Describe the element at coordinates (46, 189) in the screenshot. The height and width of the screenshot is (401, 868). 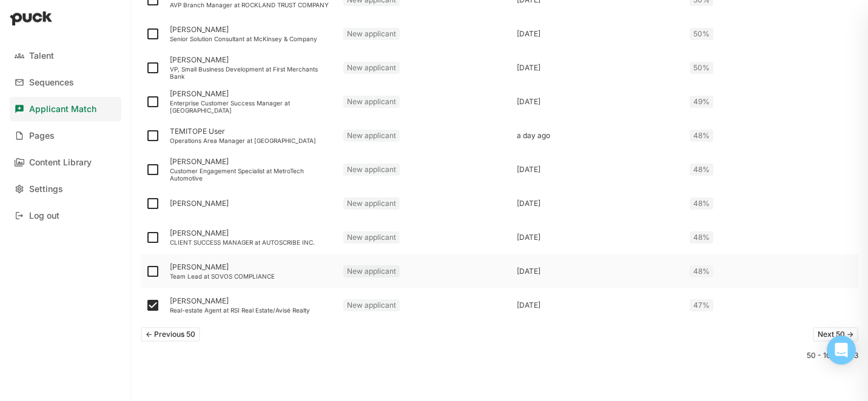
I see `div: Settings` at that location.